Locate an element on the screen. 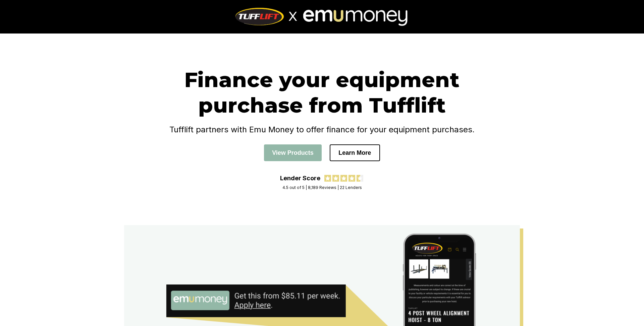  img: Tufflift x Emu Money is located at coordinates (322, 17).